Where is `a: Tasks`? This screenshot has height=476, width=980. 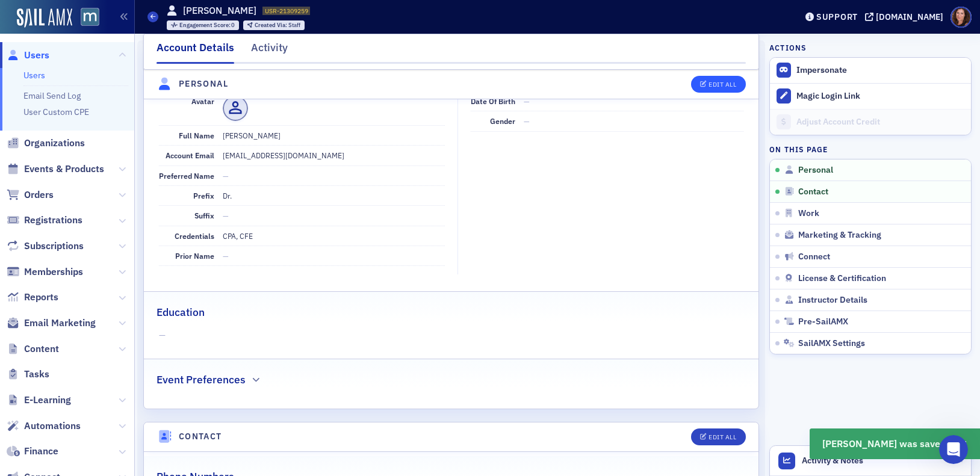 a: Tasks is located at coordinates (27, 374).